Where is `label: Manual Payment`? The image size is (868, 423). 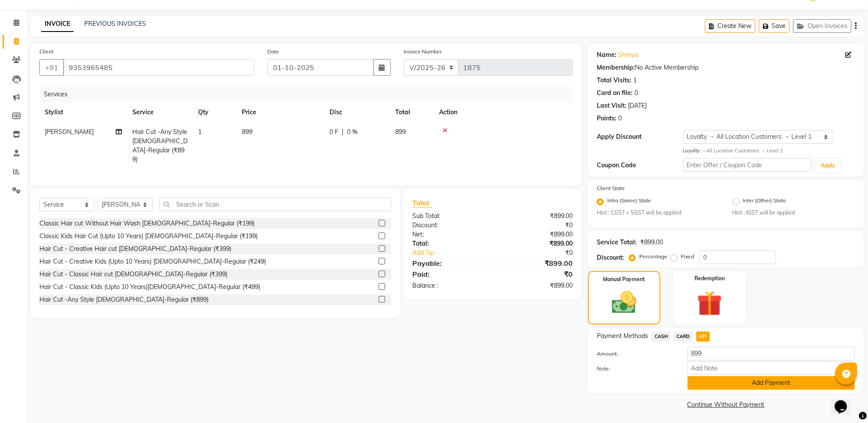 label: Manual Payment is located at coordinates (624, 280).